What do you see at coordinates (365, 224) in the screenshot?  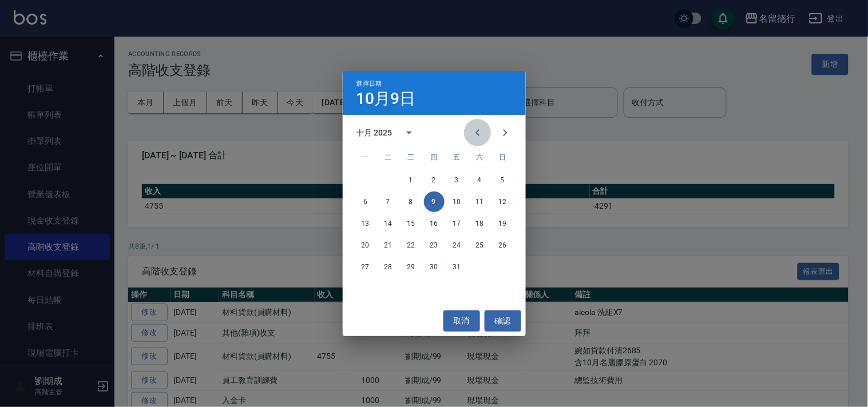 I see `button: 13` at bounding box center [365, 224].